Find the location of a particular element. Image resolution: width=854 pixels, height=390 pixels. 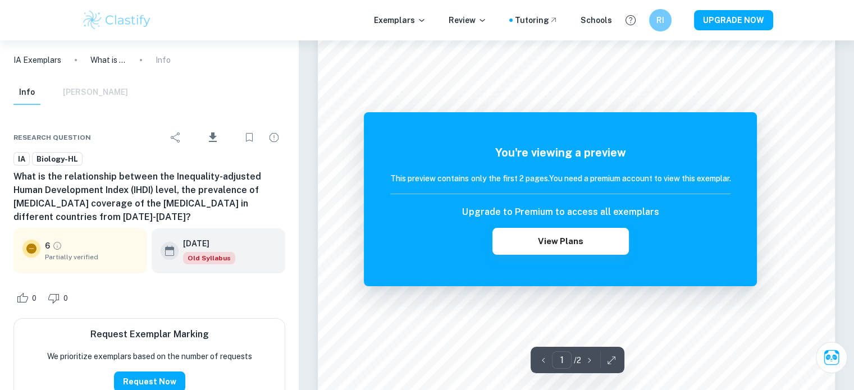

a: Clastify logo is located at coordinates (117, 20).